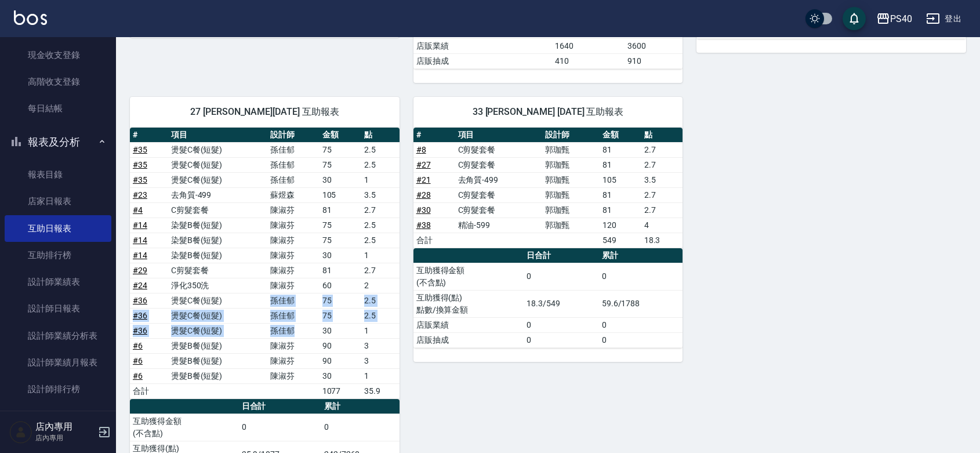 Image resolution: width=980 pixels, height=453 pixels. What do you see at coordinates (30, 17) in the screenshot?
I see `img: Logo` at bounding box center [30, 17].